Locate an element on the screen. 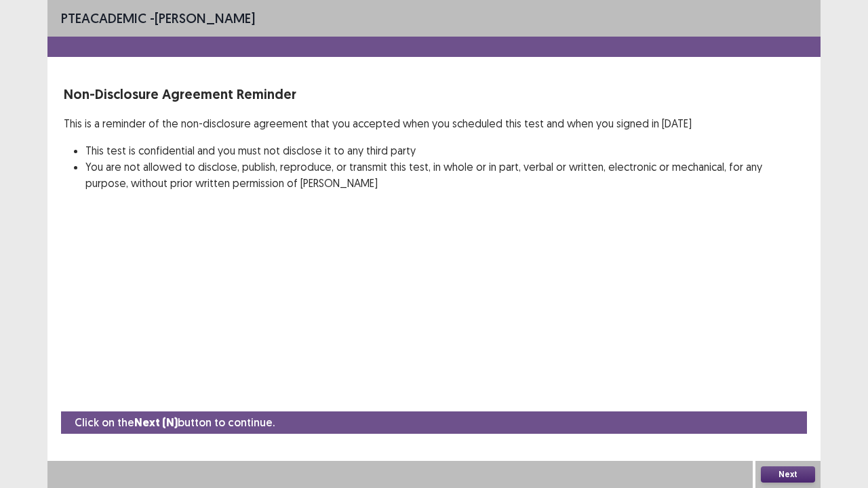  p: Non-Disclosure Agreement Reminder is located at coordinates (434, 94).